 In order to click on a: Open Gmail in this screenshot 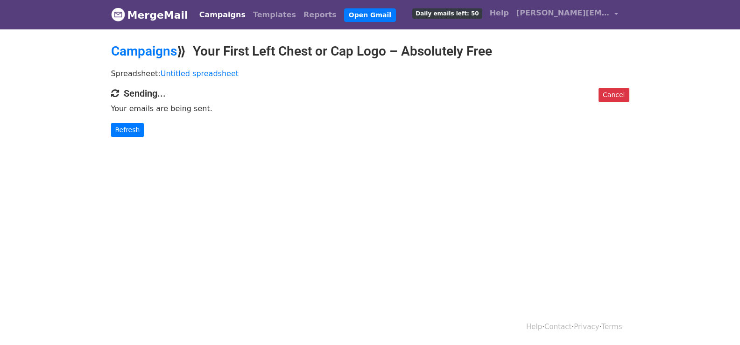, I will do `click(370, 15)`.